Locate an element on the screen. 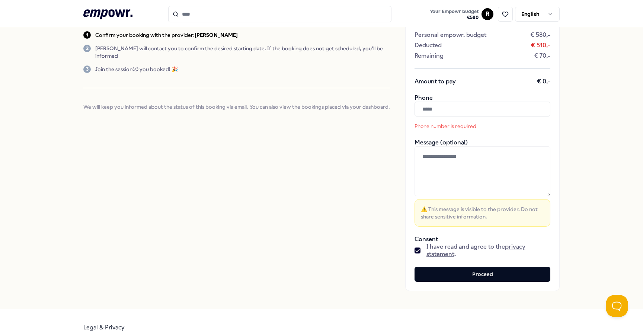 The width and height of the screenshot is (643, 332). a: Legal & Privacy is located at coordinates (104, 327).